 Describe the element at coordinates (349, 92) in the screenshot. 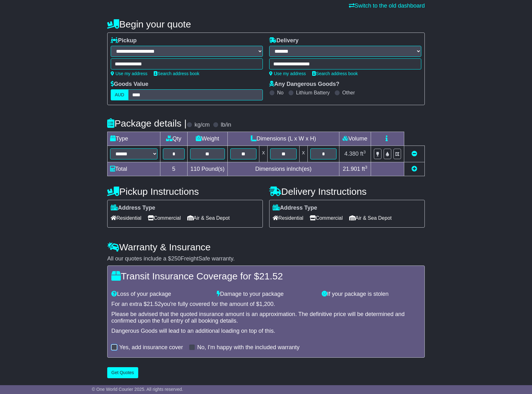

I see `label: Other` at that location.